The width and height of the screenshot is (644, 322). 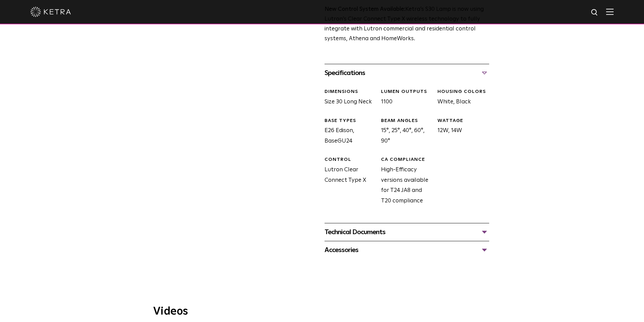 I want to click on div: E26 Edison, BaseGU24, so click(x=347, y=132).